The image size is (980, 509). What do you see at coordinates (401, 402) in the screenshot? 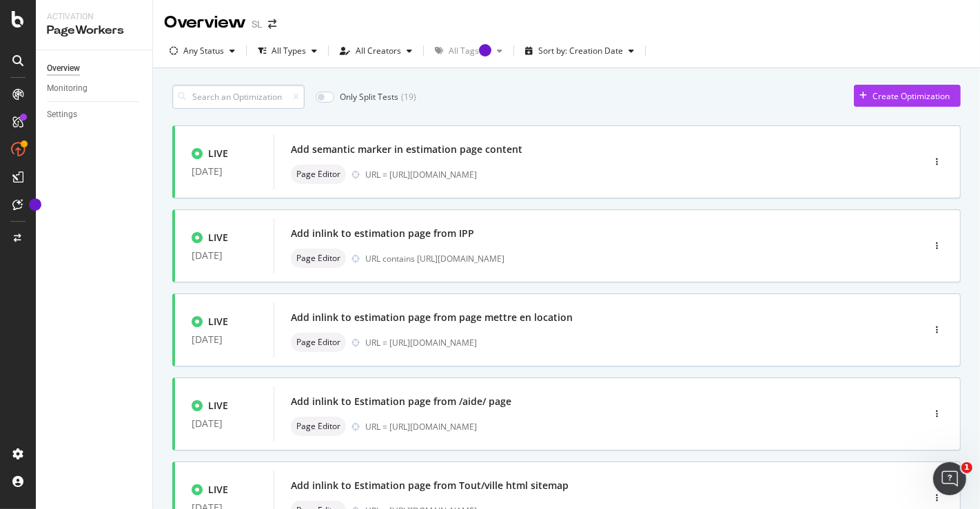
I see `div: Add inlink to Estimation page from /aide/ page` at bounding box center [401, 402].